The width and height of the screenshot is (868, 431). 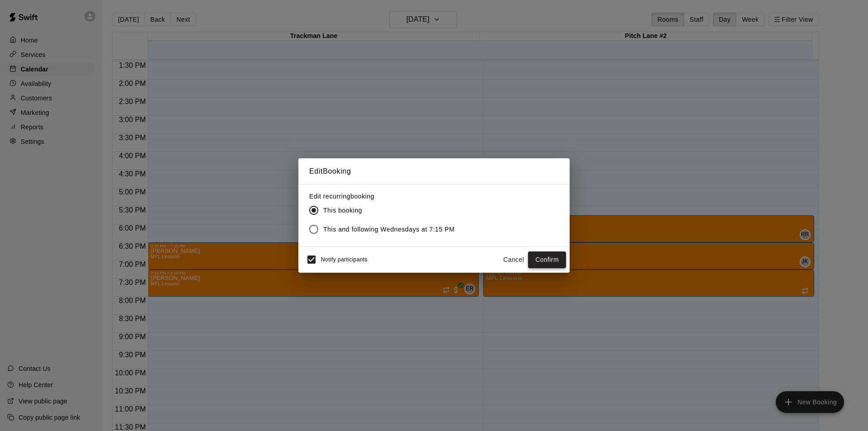 I want to click on span: This booking, so click(x=343, y=210).